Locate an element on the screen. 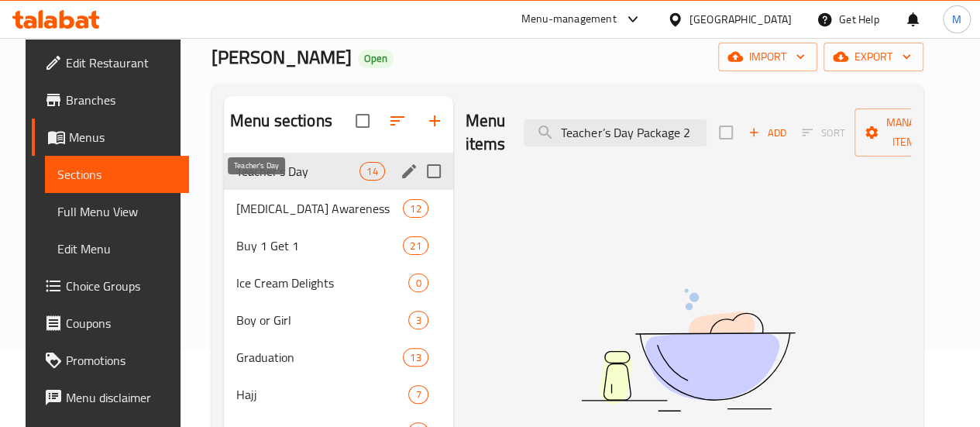 This screenshot has width=980, height=427. div: Graduation13 is located at coordinates (339, 357).